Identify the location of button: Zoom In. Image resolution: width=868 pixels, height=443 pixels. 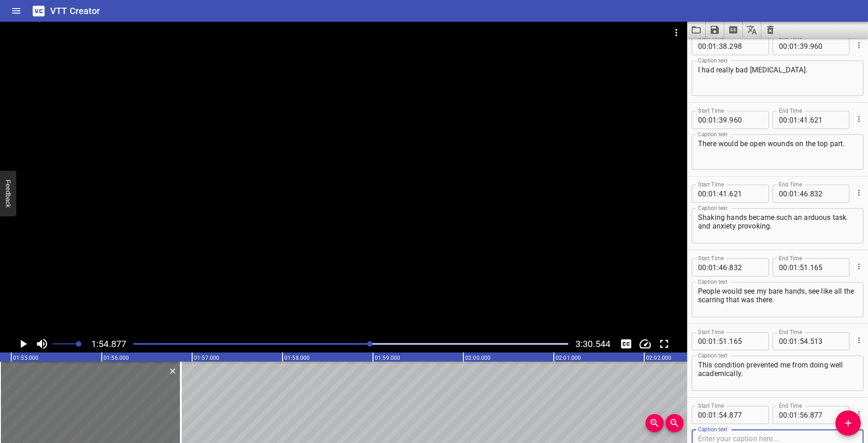
(655, 423).